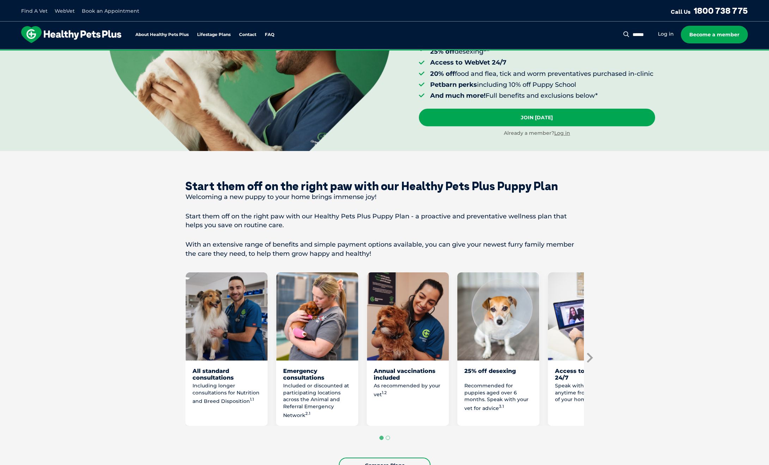  Describe the element at coordinates (498, 349) in the screenshot. I see `li: 4 of 8` at that location.